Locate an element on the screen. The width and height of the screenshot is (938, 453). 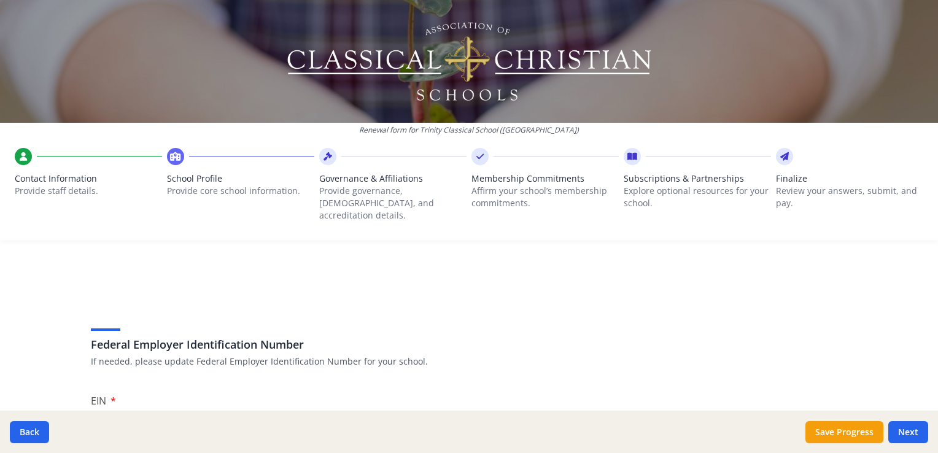
button: Next is located at coordinates (908, 432).